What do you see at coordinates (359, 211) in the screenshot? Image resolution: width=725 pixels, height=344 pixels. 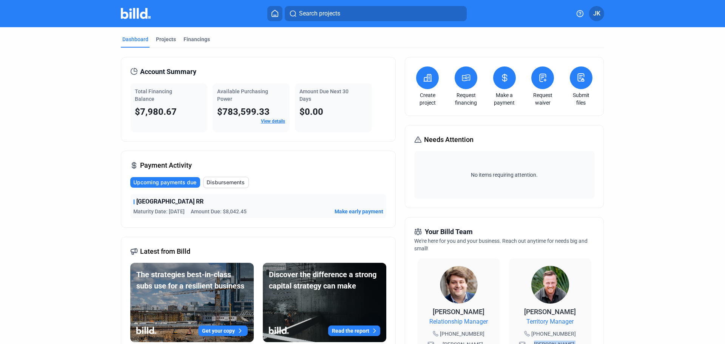 I see `span: Make early payment` at bounding box center [359, 211].